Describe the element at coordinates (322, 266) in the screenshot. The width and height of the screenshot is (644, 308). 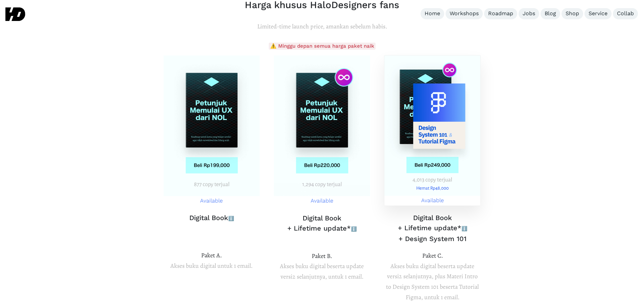
I see `p: Akses buku digital beserta update versi2 selanjutnya, untuk 1 email.` at that location.